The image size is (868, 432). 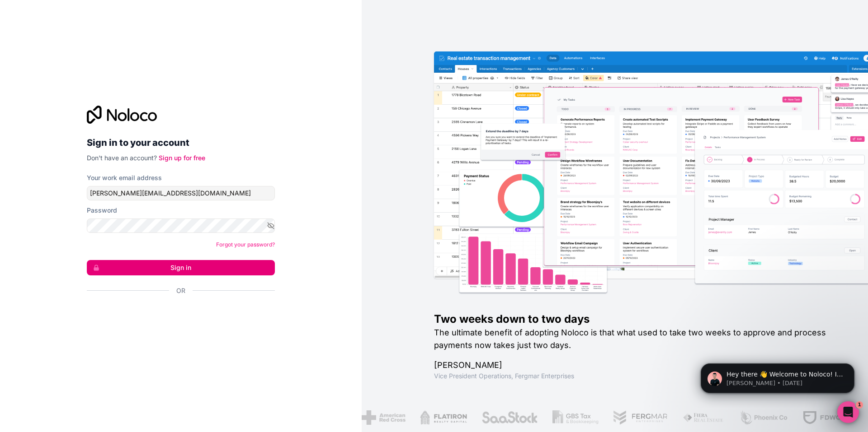 What do you see at coordinates (575, 418) in the screenshot?
I see `img: /assets/gbstax-C-GtDUiK.png` at bounding box center [575, 418].